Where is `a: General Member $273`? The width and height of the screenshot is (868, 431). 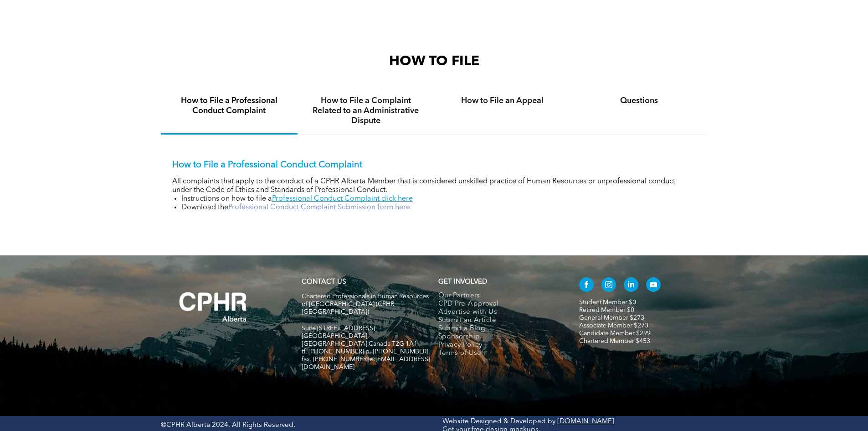 a: General Member $273 is located at coordinates (611, 318).